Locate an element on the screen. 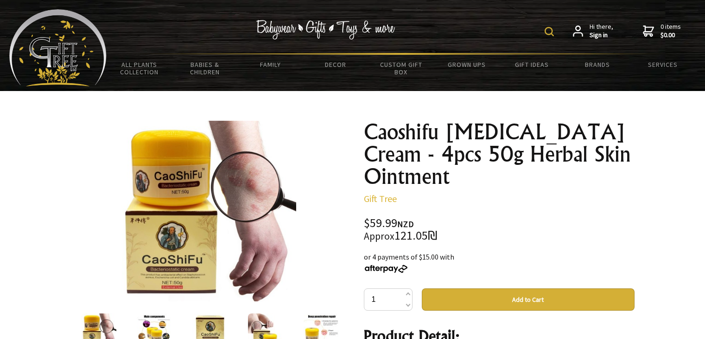 The width and height of the screenshot is (705, 339). a: Decor is located at coordinates (336, 64).